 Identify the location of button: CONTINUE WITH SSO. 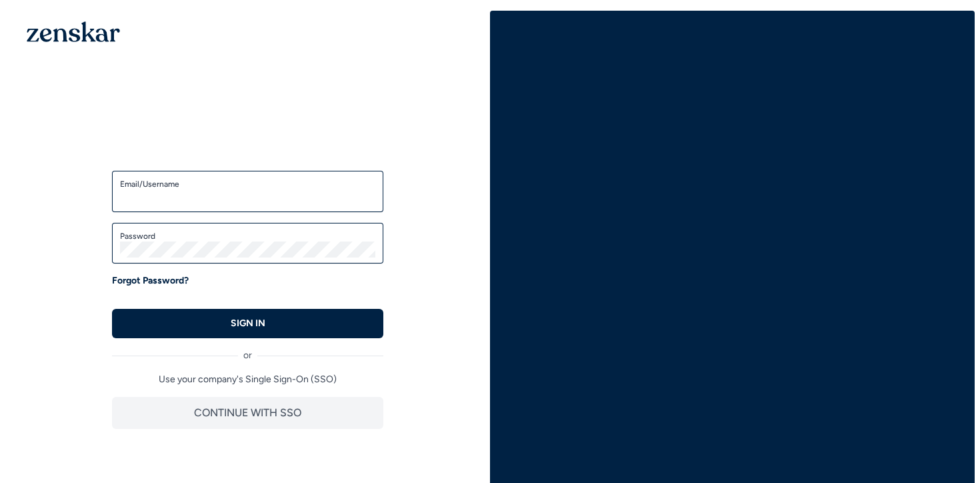
(247, 413).